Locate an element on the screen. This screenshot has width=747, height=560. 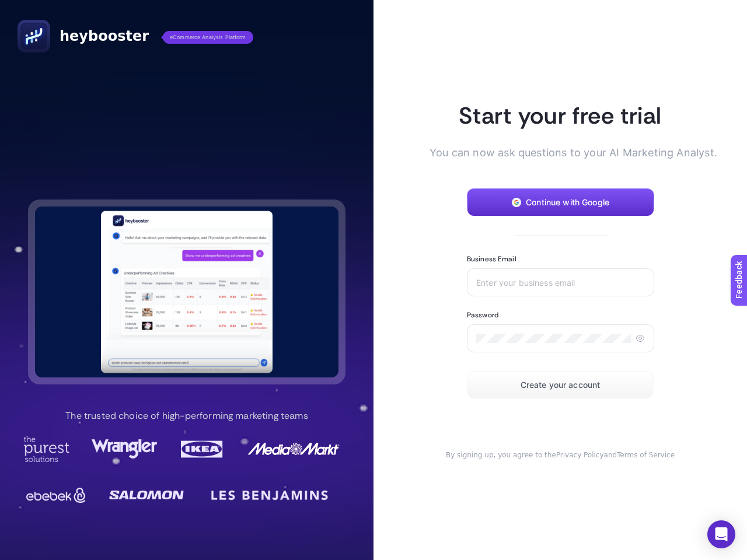
div: and is located at coordinates (560, 455).